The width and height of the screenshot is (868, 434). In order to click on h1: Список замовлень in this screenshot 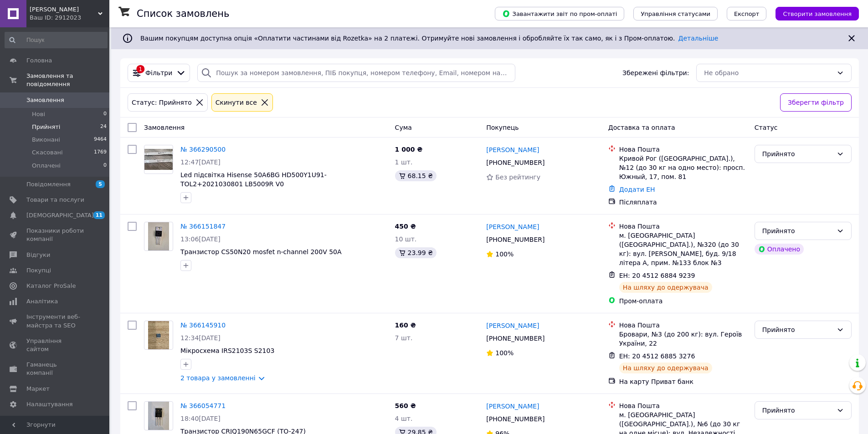, I will do `click(183, 14)`.